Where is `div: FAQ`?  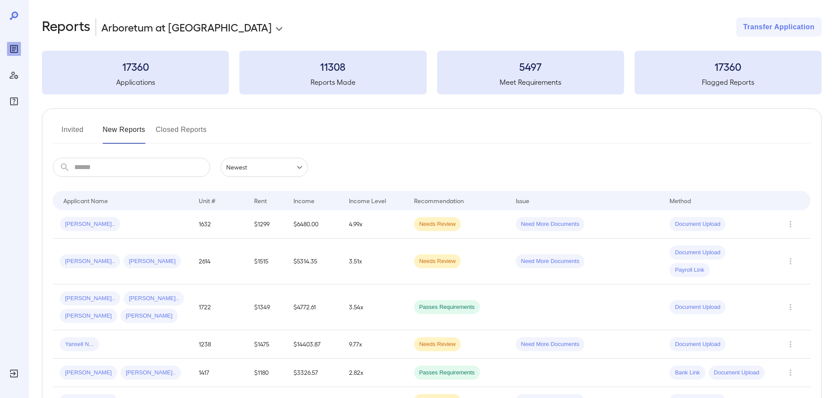
div: FAQ is located at coordinates (14, 101).